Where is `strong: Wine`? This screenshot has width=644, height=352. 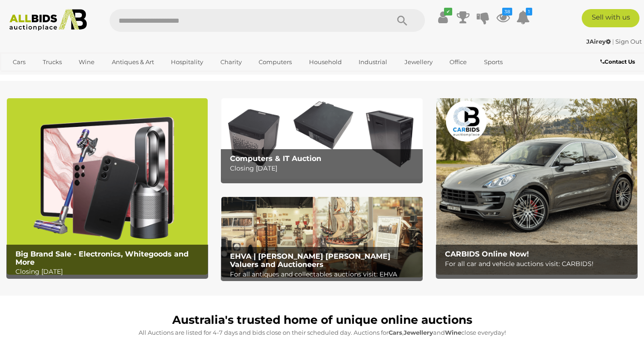 strong: Wine is located at coordinates (453, 332).